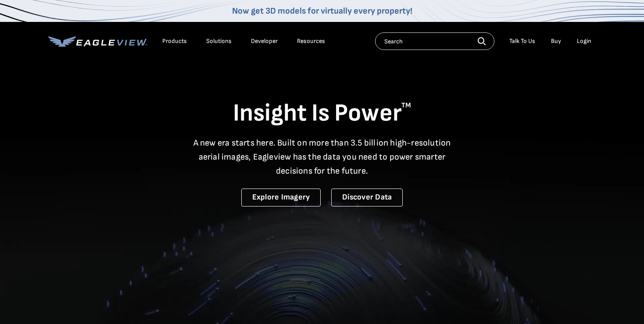 This screenshot has height=324, width=644. What do you see at coordinates (219, 41) in the screenshot?
I see `div: Solutions` at bounding box center [219, 41].